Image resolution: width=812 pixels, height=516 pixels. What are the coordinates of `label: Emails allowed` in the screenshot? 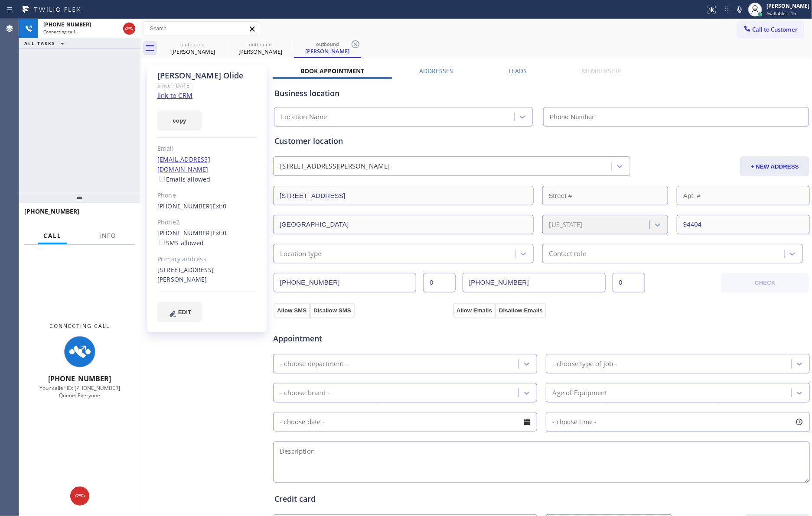 It's located at (184, 179).